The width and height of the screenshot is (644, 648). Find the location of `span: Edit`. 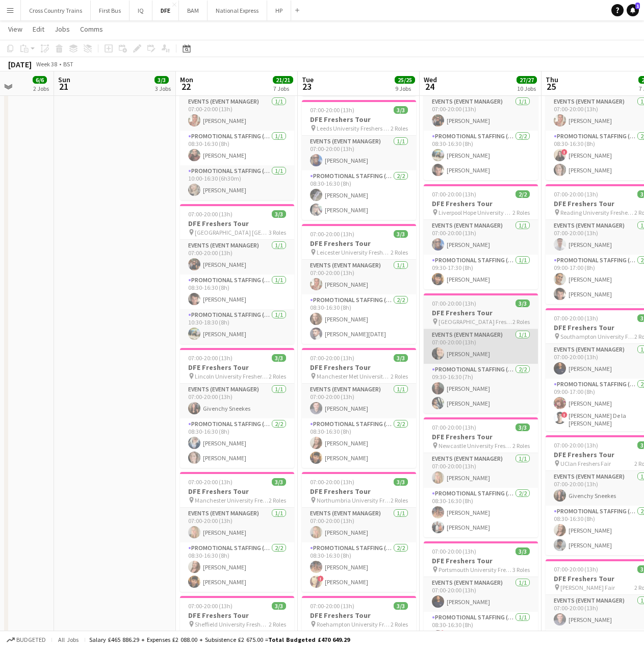

span: Edit is located at coordinates (38, 29).